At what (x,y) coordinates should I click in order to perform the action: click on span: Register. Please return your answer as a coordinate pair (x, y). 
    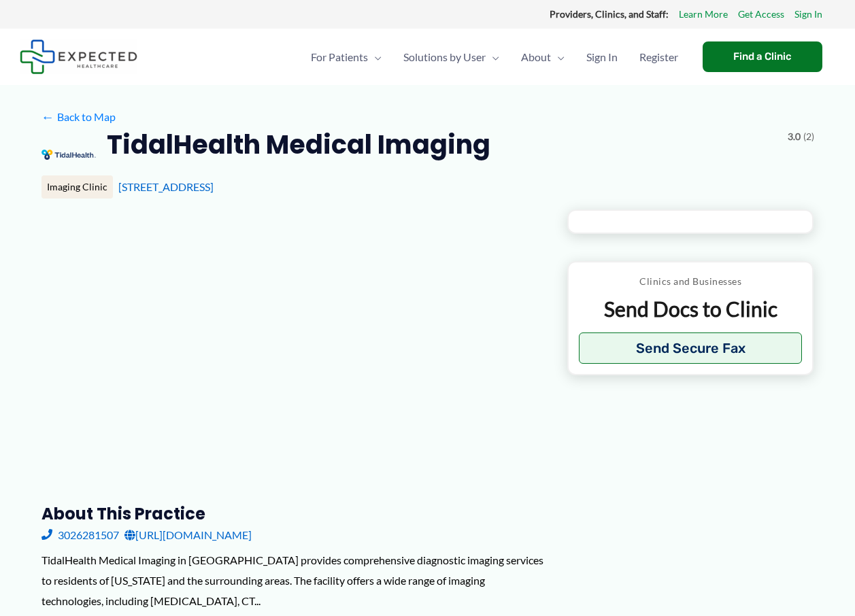
    Looking at the image, I should click on (658, 57).